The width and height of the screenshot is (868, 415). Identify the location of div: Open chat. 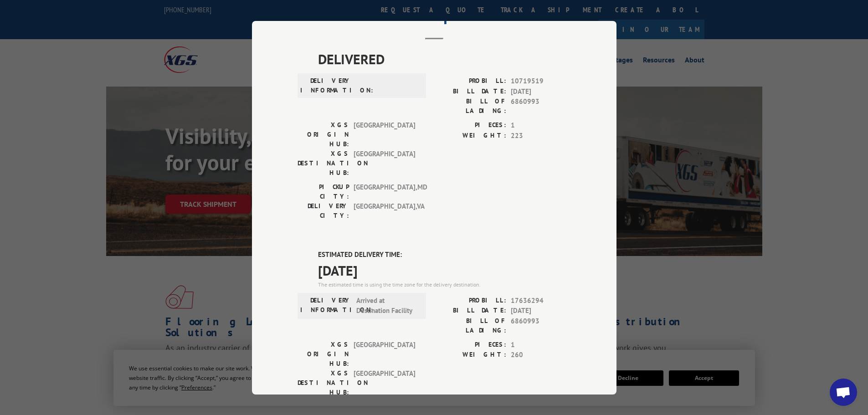
(843, 393).